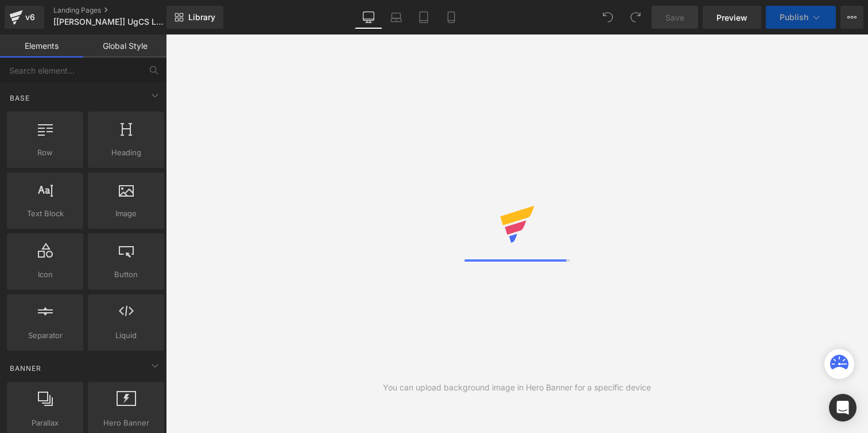  I want to click on span: Banner, so click(25, 368).